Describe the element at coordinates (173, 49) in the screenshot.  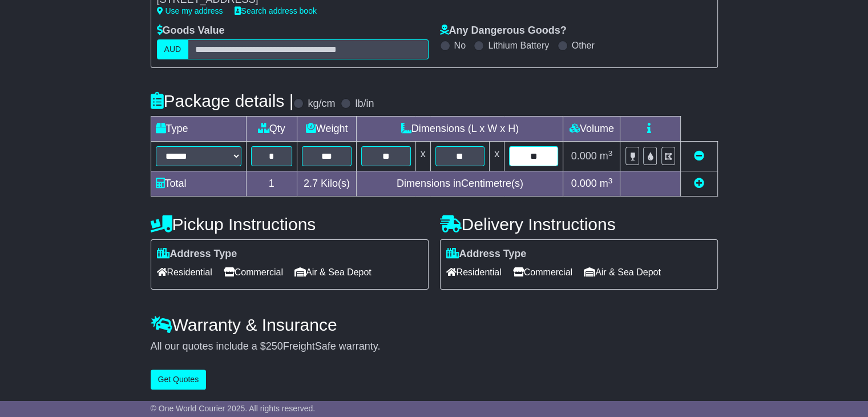
I see `label: AUD` at that location.